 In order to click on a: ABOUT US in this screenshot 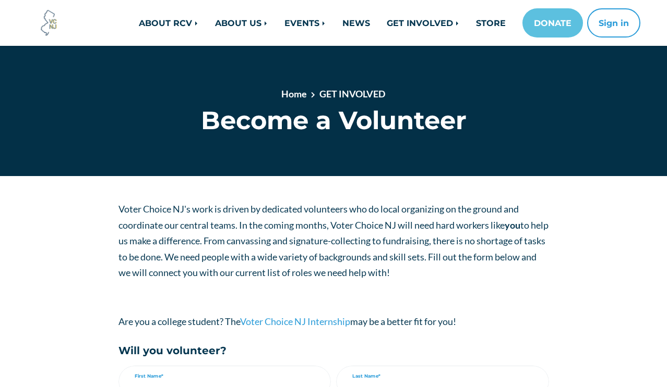, I will do `click(241, 23)`.